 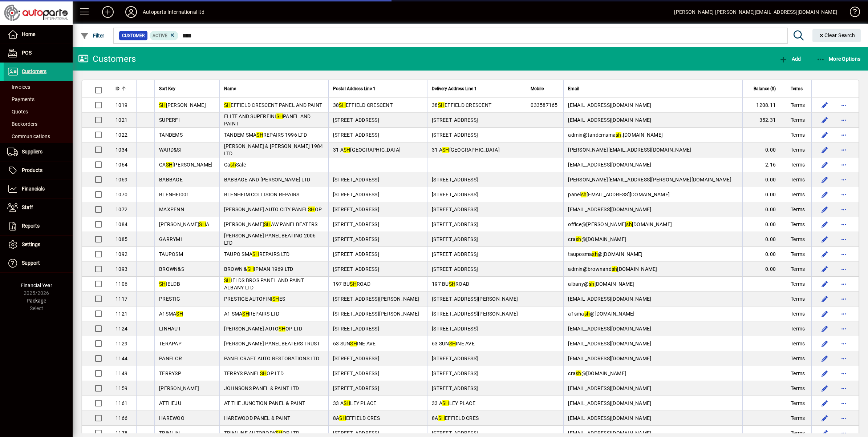 I want to click on span: BLENHEIM COLLISION REPAIRS, so click(x=262, y=194).